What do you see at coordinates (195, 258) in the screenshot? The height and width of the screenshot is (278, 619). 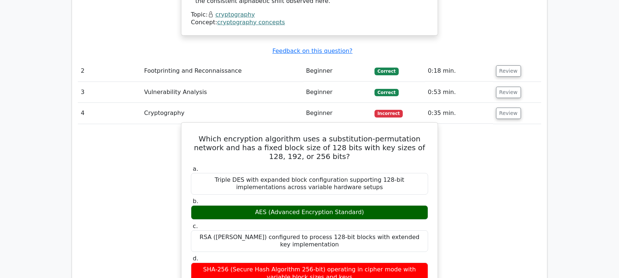 I see `span: d.` at bounding box center [195, 258].